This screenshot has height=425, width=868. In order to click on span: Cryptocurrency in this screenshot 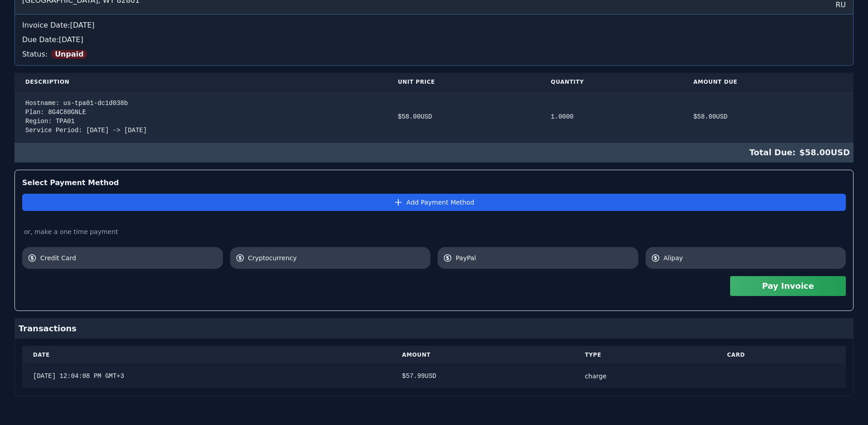, I will do `click(337, 258)`.